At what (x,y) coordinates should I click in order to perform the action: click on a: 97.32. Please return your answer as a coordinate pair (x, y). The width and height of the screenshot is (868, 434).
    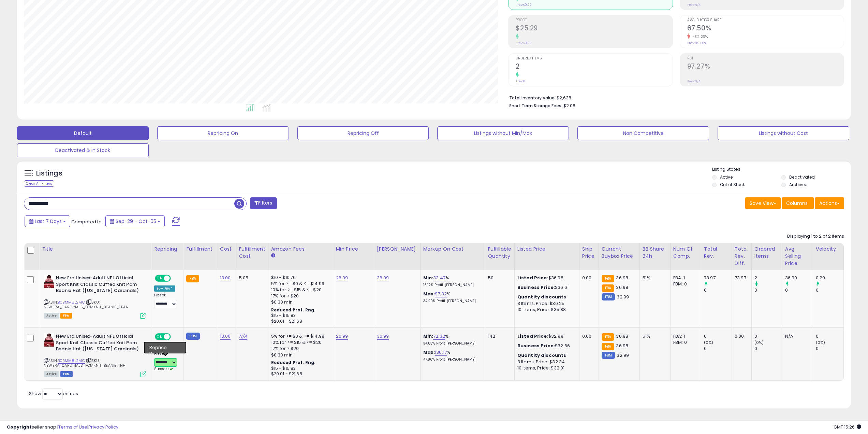
    Looking at the image, I should click on (441, 294).